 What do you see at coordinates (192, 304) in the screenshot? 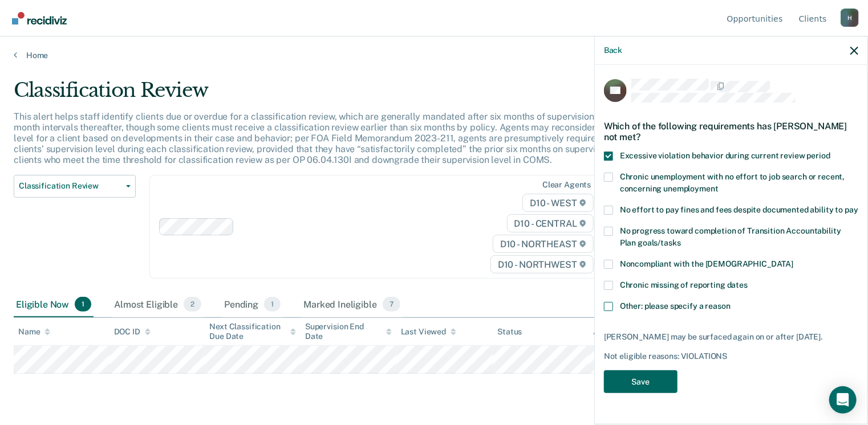
I see `span: 2` at bounding box center [192, 304].